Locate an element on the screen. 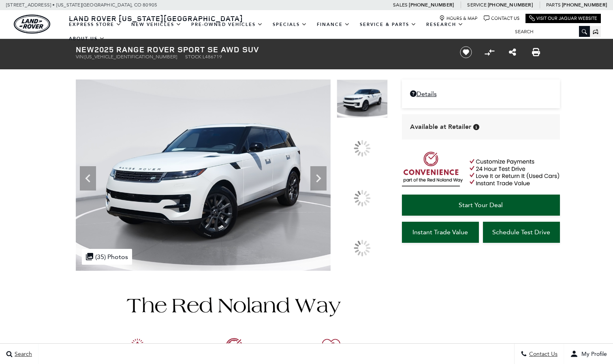 The height and width of the screenshot is (364, 613). strong: New is located at coordinates (85, 49).